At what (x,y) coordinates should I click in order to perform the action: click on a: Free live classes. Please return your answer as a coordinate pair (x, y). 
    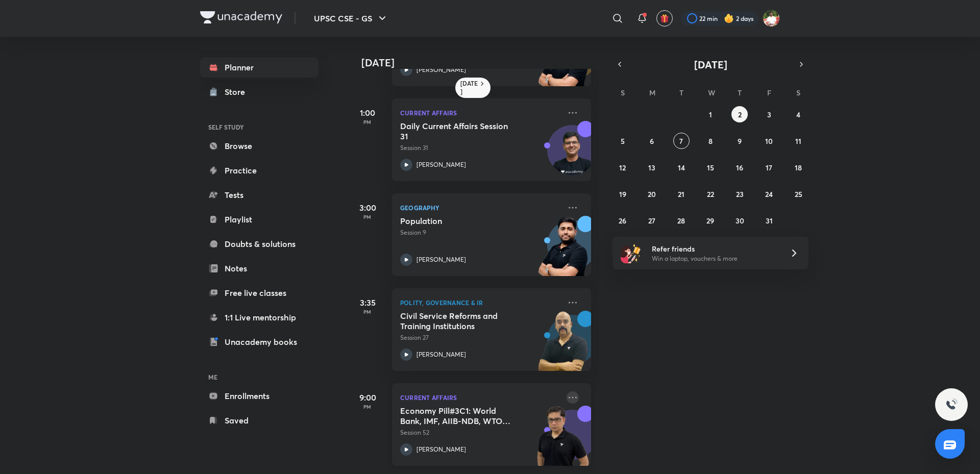
    Looking at the image, I should click on (260, 293).